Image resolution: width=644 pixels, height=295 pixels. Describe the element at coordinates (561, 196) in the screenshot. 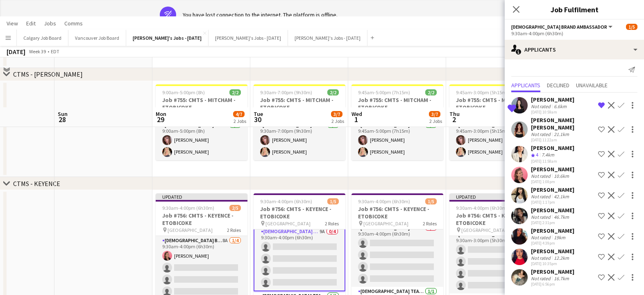

I see `div: 42.1km` at that location.